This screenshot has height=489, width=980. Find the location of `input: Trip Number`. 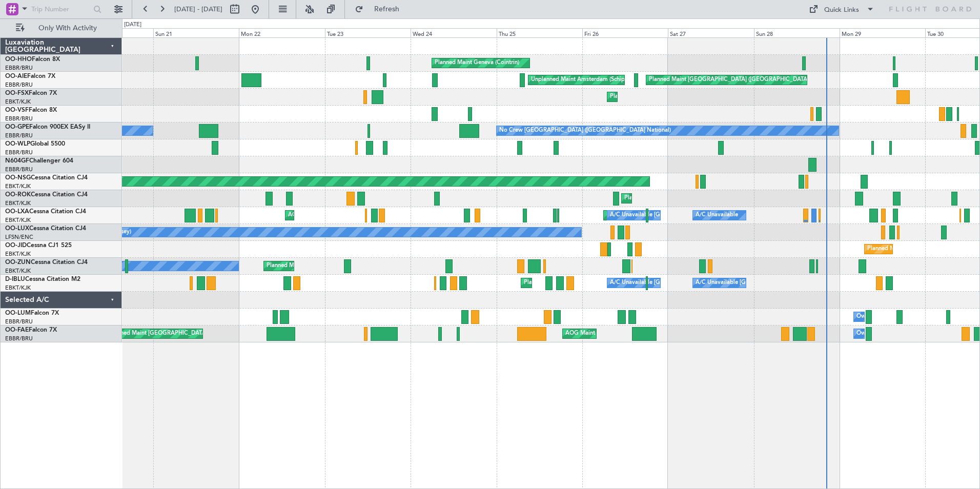

input: Trip Number is located at coordinates (61, 10).